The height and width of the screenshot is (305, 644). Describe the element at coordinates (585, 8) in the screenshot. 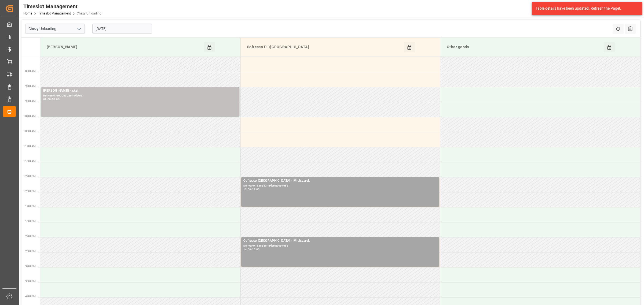

I see `div: Table details have been updated. Refresh the Page!.` at that location.